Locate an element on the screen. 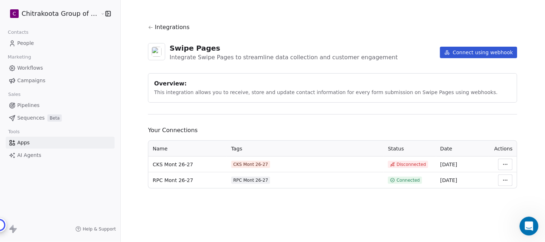 The image size is (545, 242). a: Integrations is located at coordinates (332, 27).